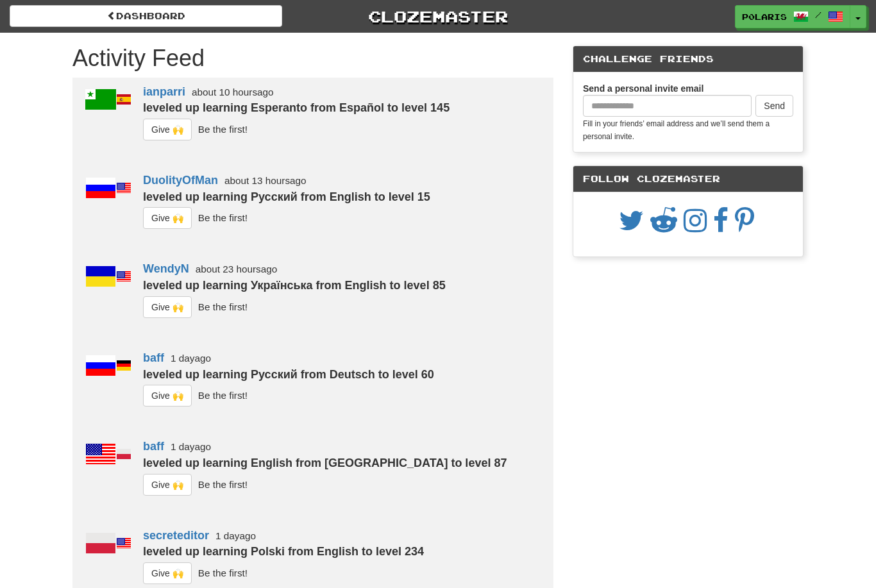  Describe the element at coordinates (289, 375) in the screenshot. I see `strong: leveled up learning Русский from Deutsch to level 60` at that location.